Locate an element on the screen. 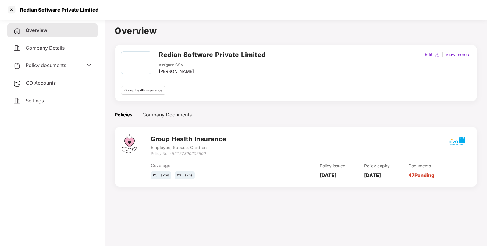  div: Documents is located at coordinates (421, 166).